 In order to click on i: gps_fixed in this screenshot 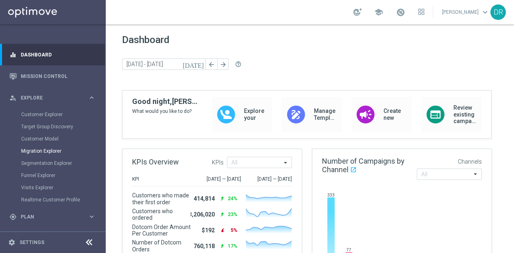, I will do `click(13, 217)`.